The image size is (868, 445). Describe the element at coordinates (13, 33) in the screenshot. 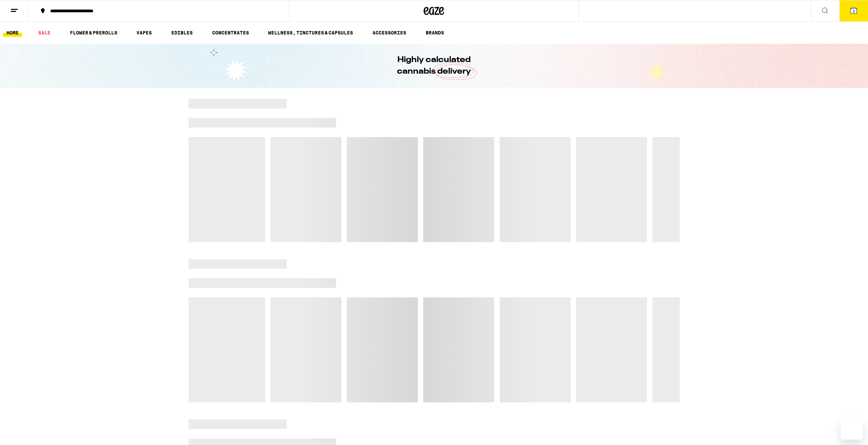

I see `a: HOME` at that location.